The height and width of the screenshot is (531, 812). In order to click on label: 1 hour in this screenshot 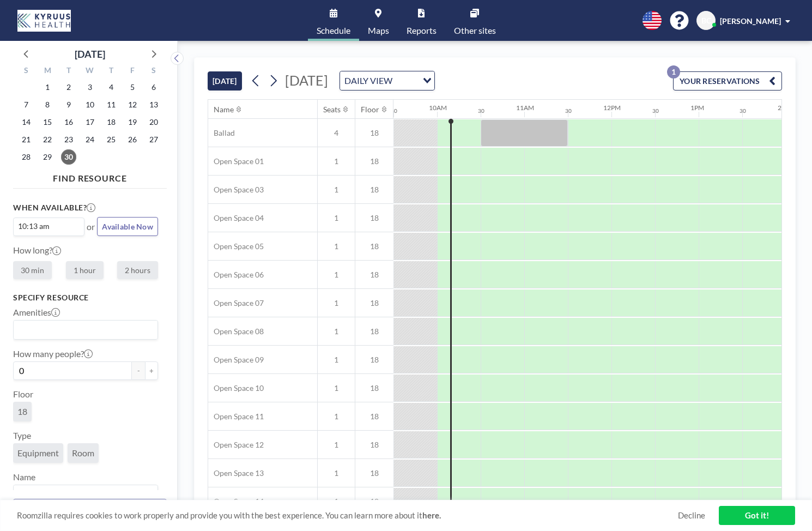, I will do `click(85, 270)`.